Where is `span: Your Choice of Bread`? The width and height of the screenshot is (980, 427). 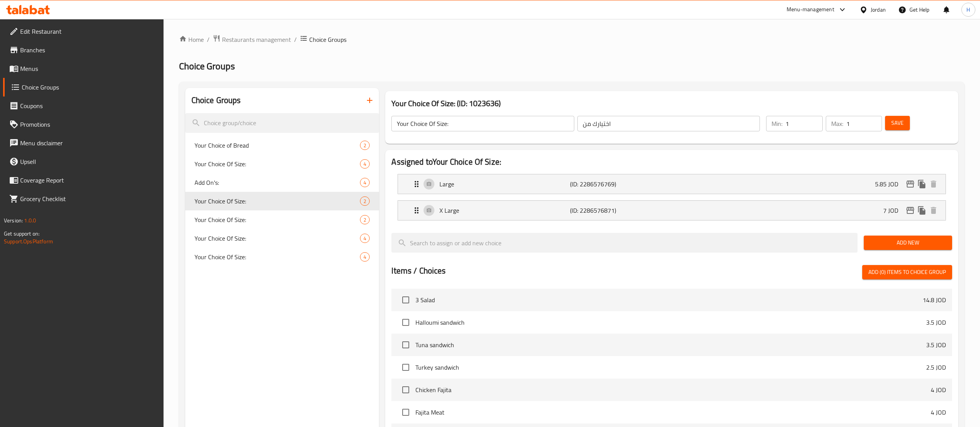
span: Your Choice of Bread is located at coordinates (277, 145).